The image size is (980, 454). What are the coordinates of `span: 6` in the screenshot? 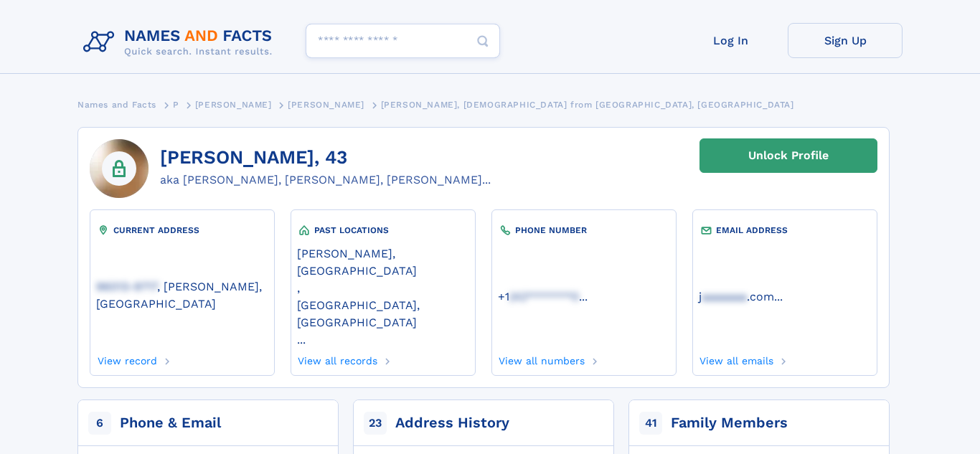 It's located at (100, 424).